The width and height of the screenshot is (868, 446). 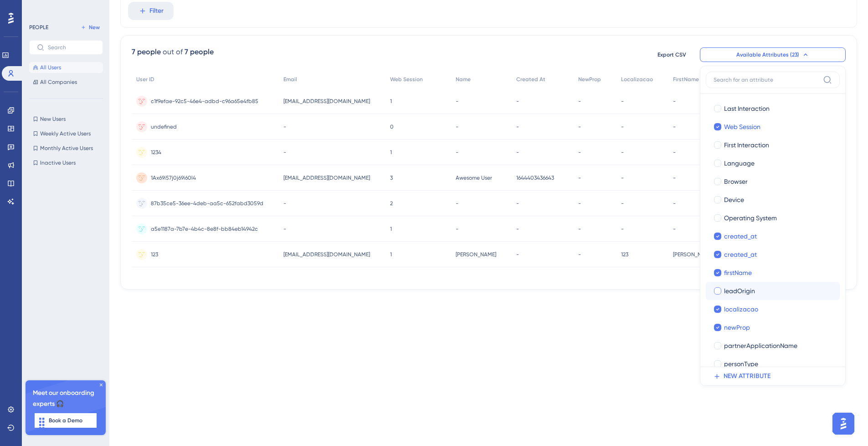 I want to click on span: Email, so click(x=291, y=79).